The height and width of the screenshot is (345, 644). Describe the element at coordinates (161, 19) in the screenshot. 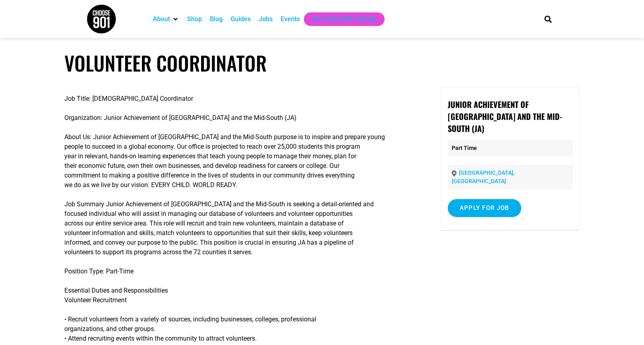

I see `a: About` at that location.